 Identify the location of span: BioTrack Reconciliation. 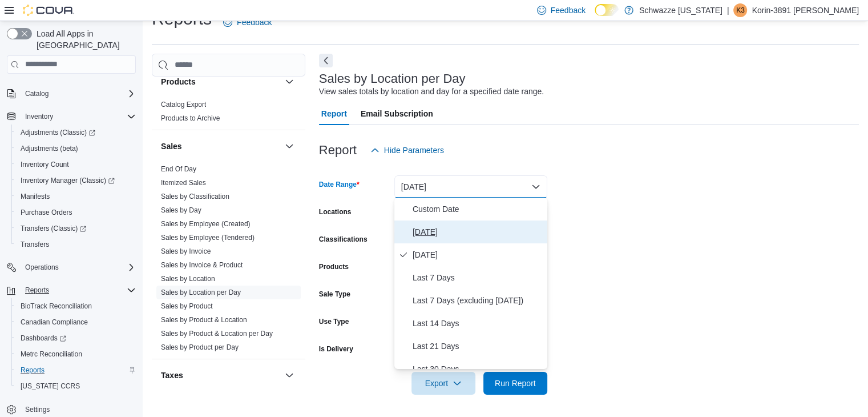
(76, 306).